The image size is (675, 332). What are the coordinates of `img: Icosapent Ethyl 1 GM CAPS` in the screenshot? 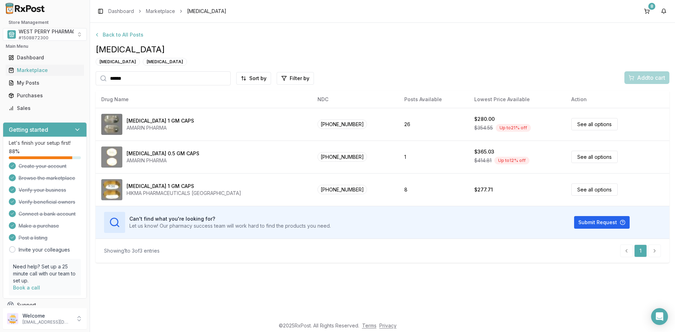 It's located at (112, 190).